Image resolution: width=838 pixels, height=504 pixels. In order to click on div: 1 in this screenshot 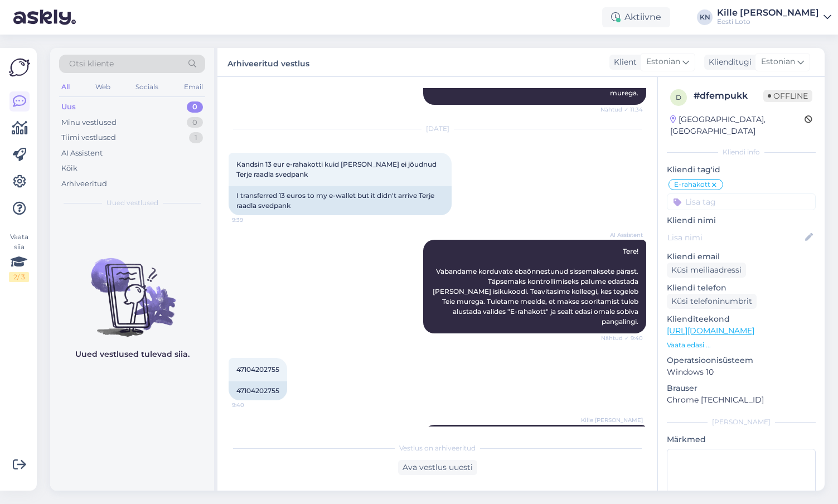, I will do `click(196, 138)`.